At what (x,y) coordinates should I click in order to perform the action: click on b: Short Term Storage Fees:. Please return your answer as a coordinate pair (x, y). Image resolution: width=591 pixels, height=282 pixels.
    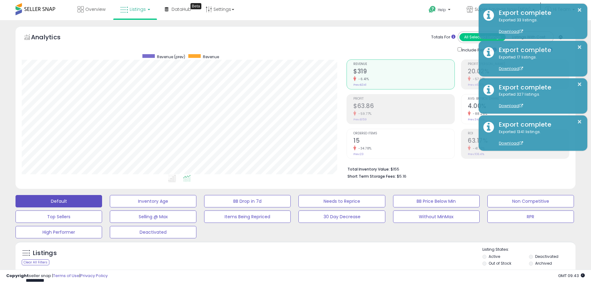
    Looking at the image, I should click on (371, 176).